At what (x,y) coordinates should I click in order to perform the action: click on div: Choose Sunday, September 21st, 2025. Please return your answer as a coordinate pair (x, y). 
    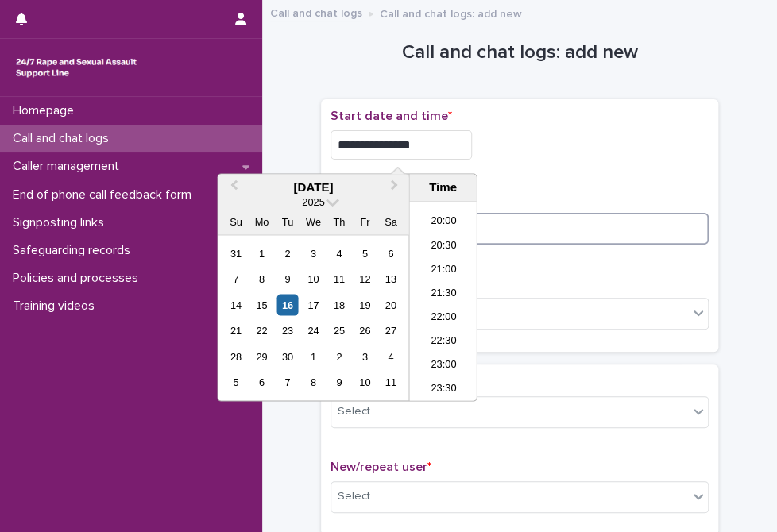
    Looking at the image, I should click on (236, 330).